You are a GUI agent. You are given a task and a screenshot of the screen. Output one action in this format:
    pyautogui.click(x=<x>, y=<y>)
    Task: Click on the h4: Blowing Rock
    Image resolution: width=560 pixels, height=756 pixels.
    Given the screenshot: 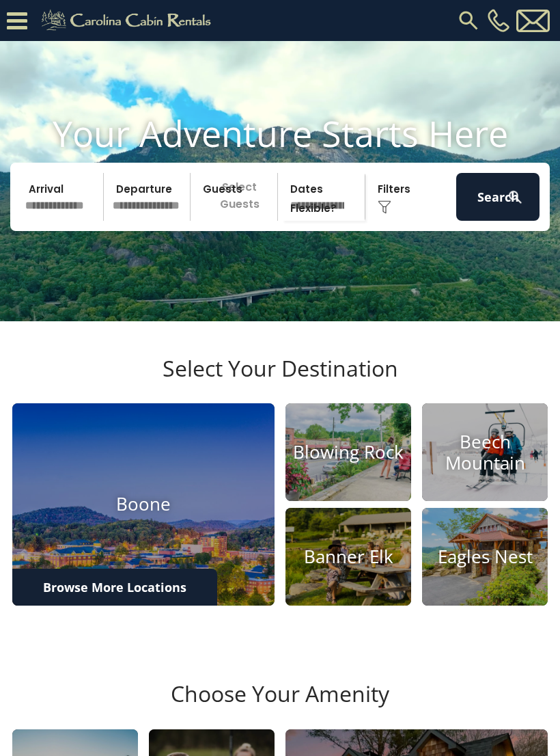 What is the action you would take?
    pyautogui.click(x=348, y=452)
    